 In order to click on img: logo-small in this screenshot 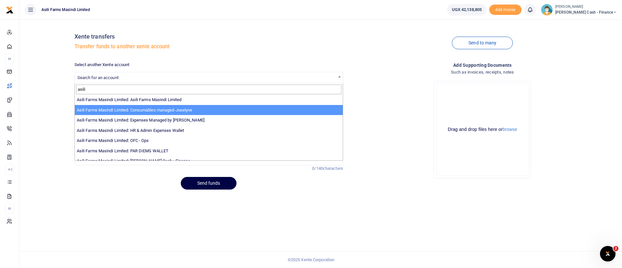, I will do `click(10, 10)`.